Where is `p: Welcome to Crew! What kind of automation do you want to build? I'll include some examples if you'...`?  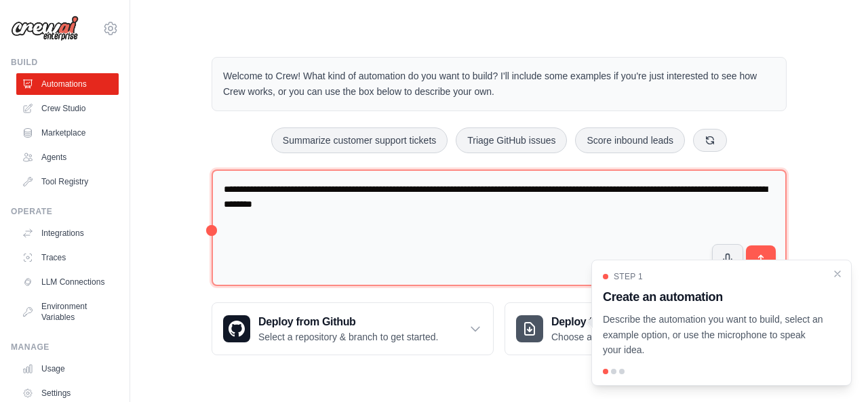 p: Welcome to Crew! What kind of automation do you want to build? I'll include some examples if you'... is located at coordinates (499, 84).